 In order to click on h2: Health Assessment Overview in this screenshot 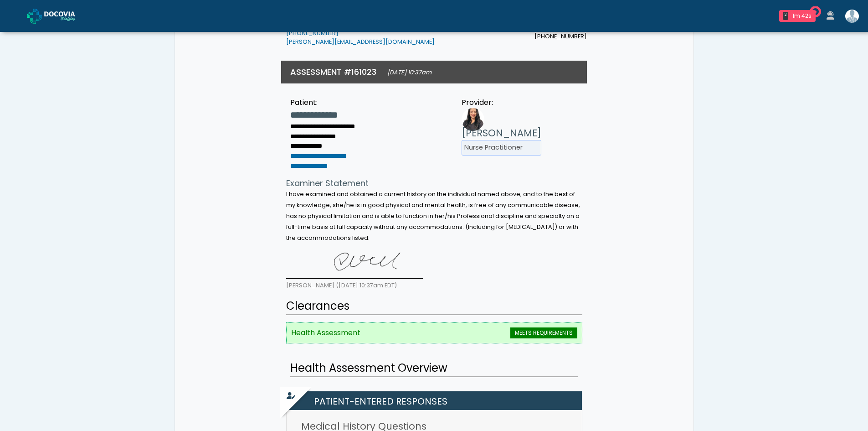, I will do `click(434, 369)`.